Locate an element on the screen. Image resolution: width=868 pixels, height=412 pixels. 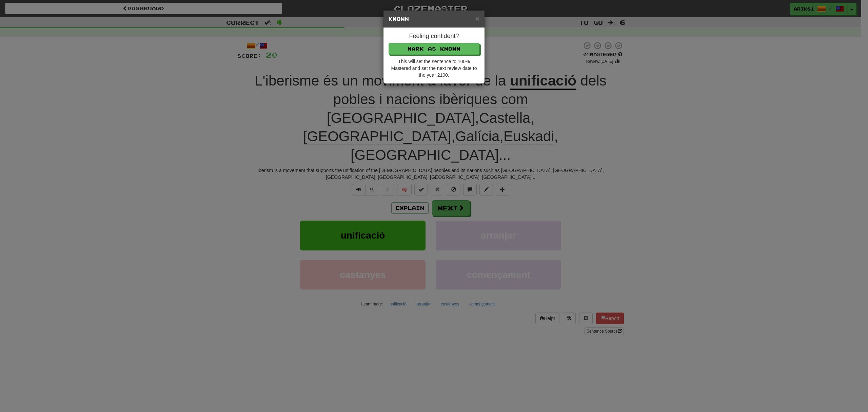
button: Close is located at coordinates (478, 18).